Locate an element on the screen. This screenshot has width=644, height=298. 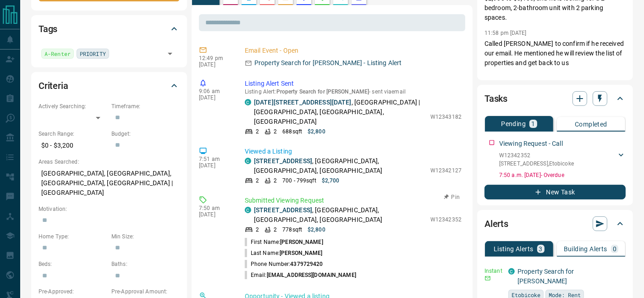
p: Listing Alerts is located at coordinates (513, 249).